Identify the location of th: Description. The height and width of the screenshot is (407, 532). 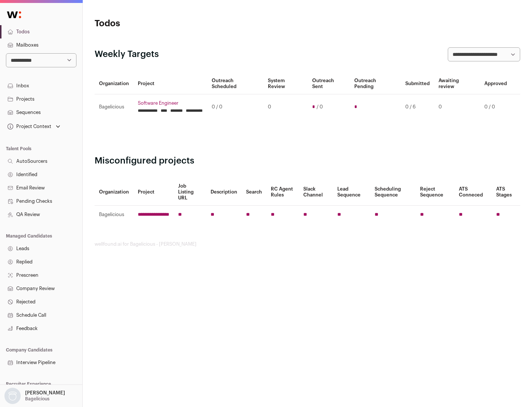
(224, 192).